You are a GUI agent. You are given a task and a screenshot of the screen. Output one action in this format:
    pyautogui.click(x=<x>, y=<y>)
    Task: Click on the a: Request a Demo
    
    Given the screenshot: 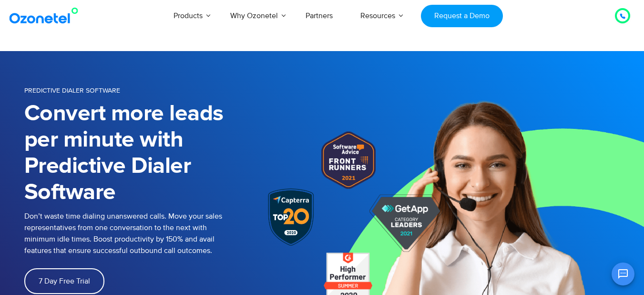 What is the action you would take?
    pyautogui.click(x=462, y=16)
    